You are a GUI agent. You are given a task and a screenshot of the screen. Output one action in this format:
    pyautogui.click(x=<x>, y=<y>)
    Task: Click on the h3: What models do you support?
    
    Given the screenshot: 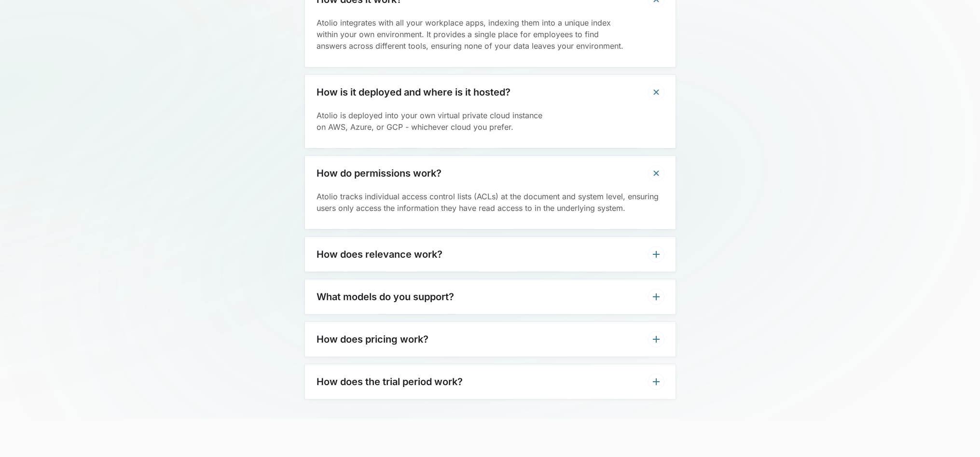 What is the action you would take?
    pyautogui.click(x=385, y=297)
    